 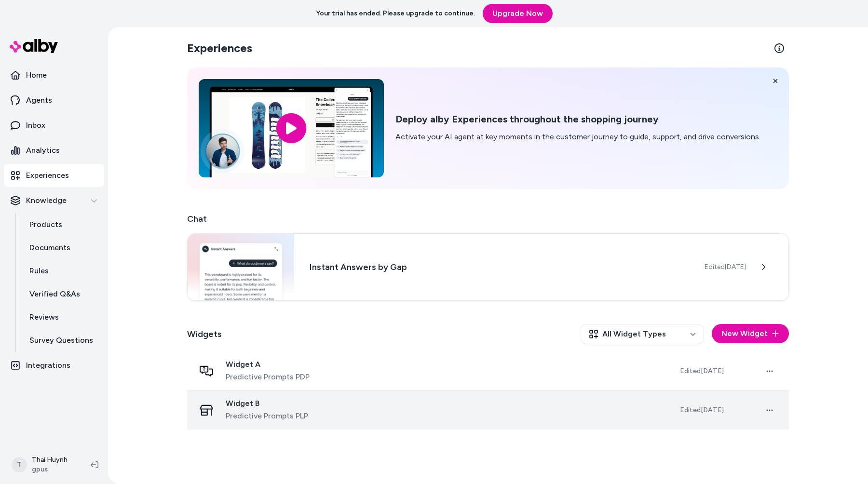 I want to click on a: Documents, so click(x=62, y=248).